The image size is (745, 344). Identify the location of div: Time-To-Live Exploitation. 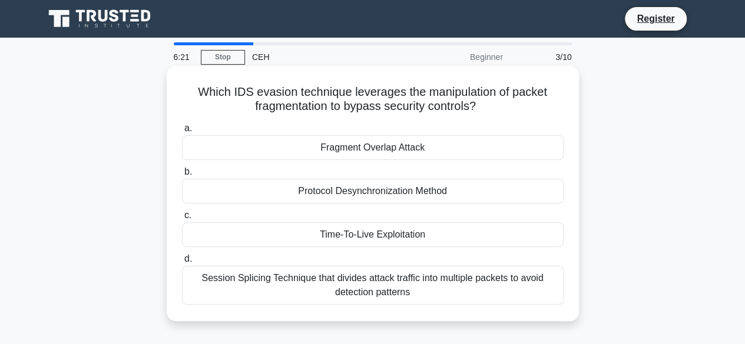
(373, 235).